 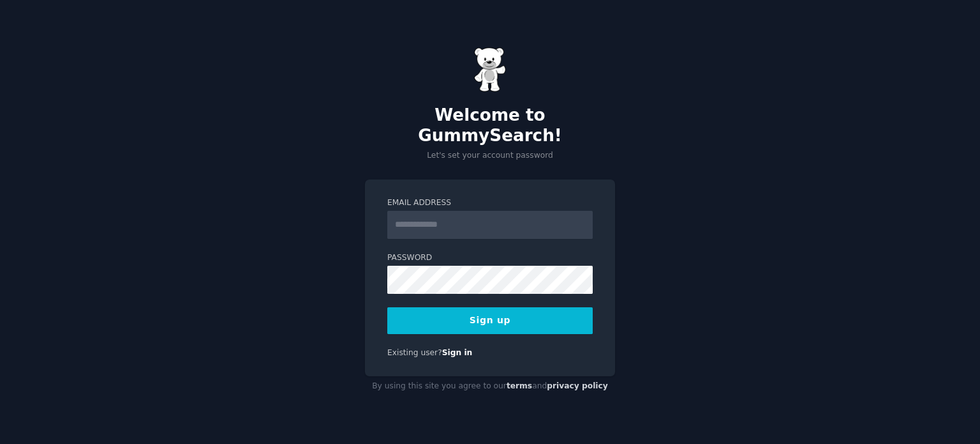 What do you see at coordinates (490, 386) in the screenshot?
I see `div: By using this site you agree to our and` at bounding box center [490, 386].